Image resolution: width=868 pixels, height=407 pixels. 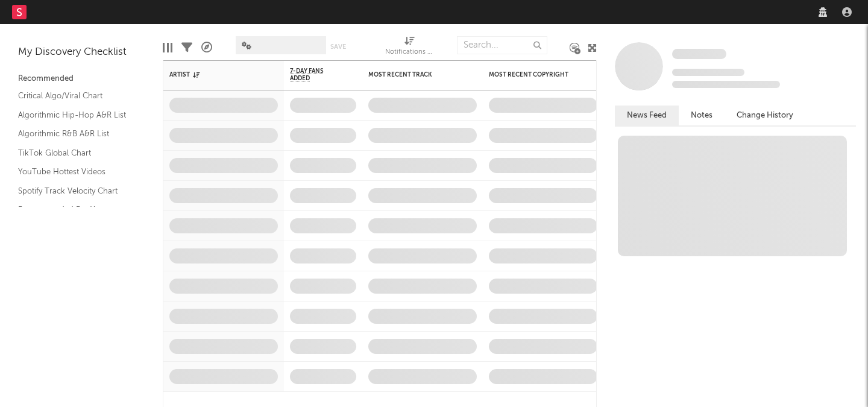 I want to click on button: Save, so click(x=338, y=46).